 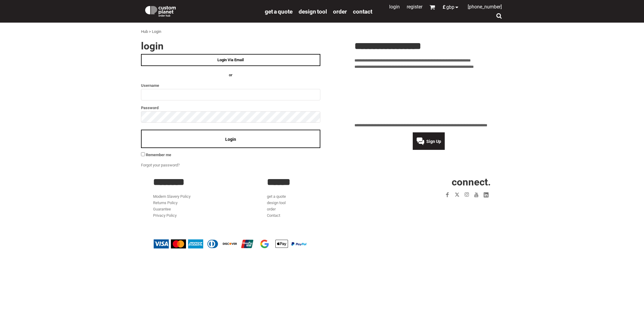 I want to click on h2: Login, so click(x=231, y=45).